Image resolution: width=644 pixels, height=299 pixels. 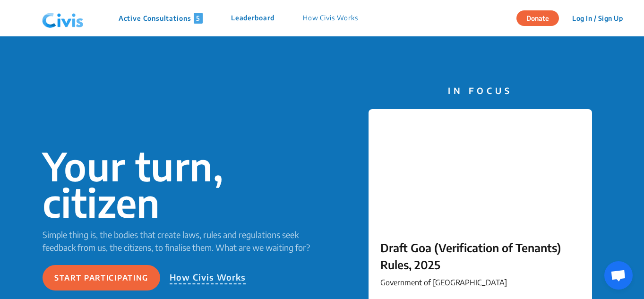 What do you see at coordinates (182, 185) in the screenshot?
I see `p: Your turn, citizen` at bounding box center [182, 185].